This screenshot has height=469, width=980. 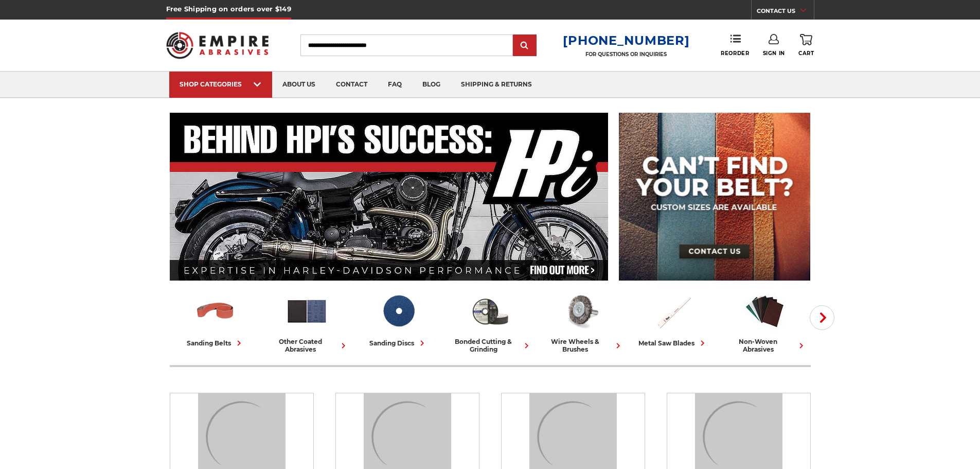 I want to click on span: Sign In, so click(x=774, y=53).